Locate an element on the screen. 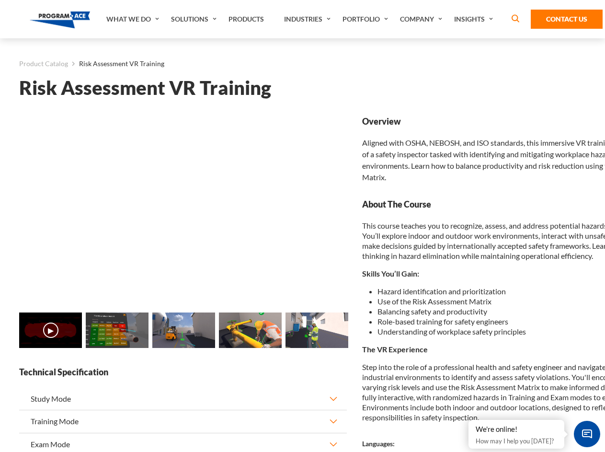 The width and height of the screenshot is (605, 452). img: Risk Assessment VR Training - Preview 1 is located at coordinates (117, 330).